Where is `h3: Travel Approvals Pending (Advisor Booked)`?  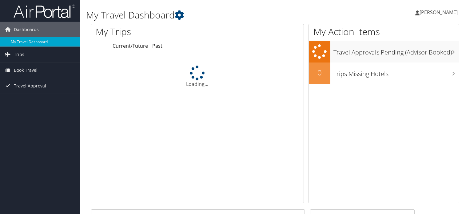 h3: Travel Approvals Pending (Advisor Booked) is located at coordinates (396, 51).